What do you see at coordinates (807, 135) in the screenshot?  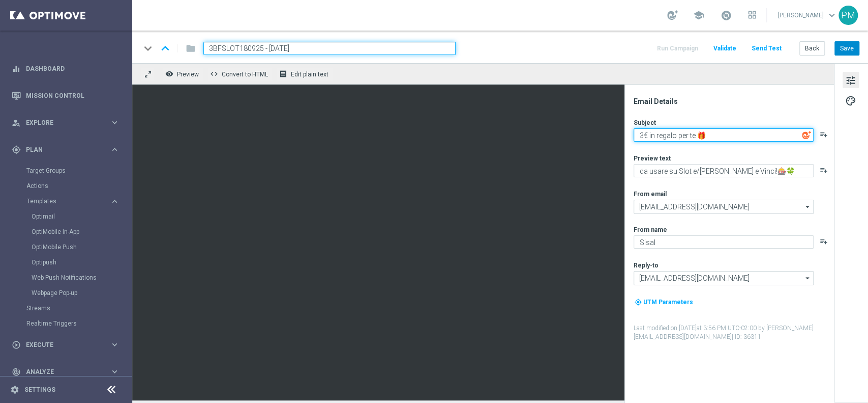 I see `img: optiGenie.svg` at bounding box center [807, 135].